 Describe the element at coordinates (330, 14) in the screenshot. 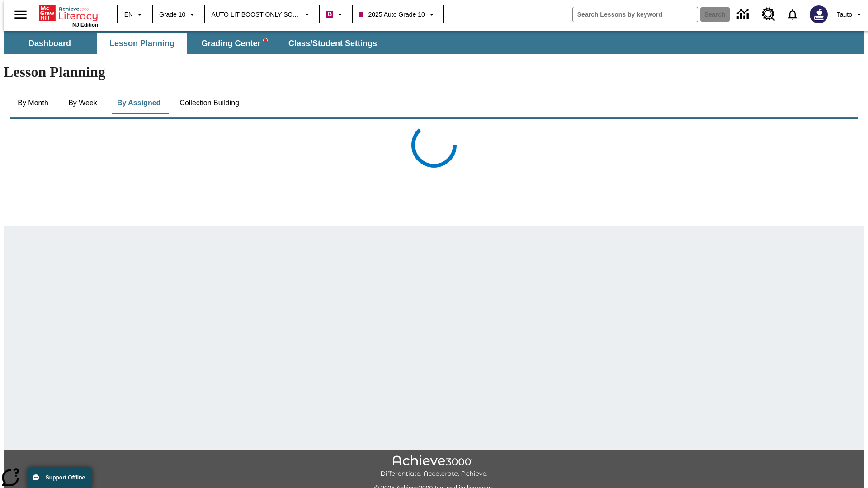

I see `span: B` at that location.